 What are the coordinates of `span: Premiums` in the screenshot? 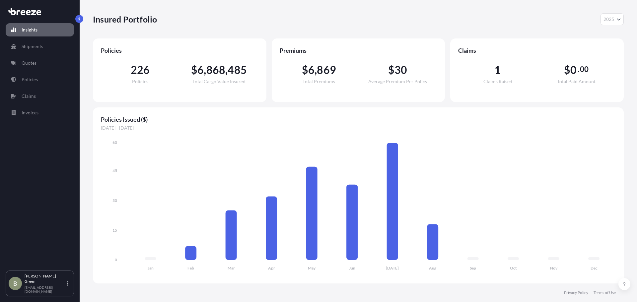 It's located at (358, 50).